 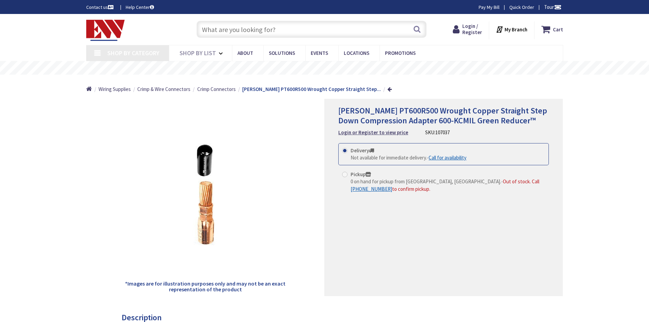 I want to click on span: Wiring Supplies, so click(x=114, y=89).